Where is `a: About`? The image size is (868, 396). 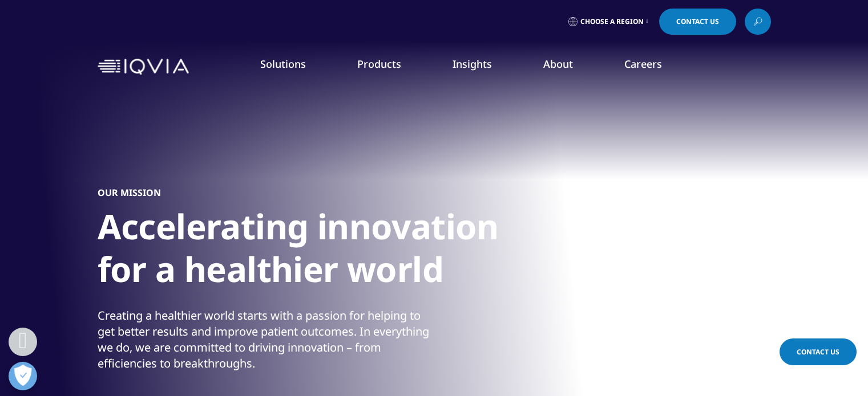 a: About is located at coordinates (558, 64).